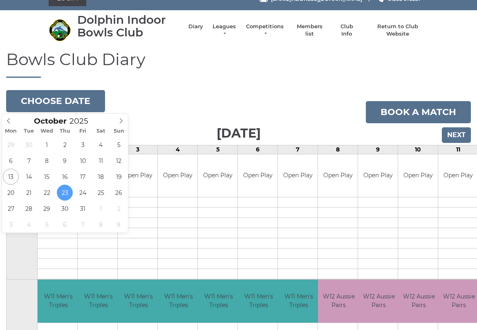 This screenshot has height=330, width=477. I want to click on td: 8, so click(338, 149).